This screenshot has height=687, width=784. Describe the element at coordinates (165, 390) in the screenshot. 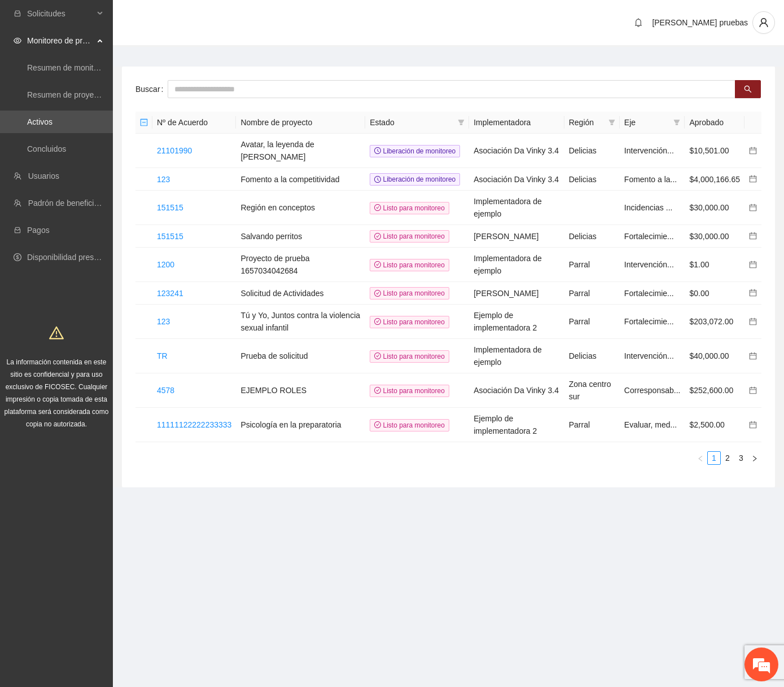

I see `a: 4578` at that location.